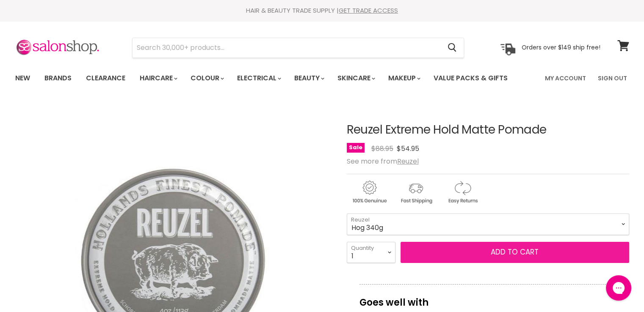 The height and width of the screenshot is (312, 644). What do you see at coordinates (17, 16) in the screenshot?
I see `button: Gorgias live chat` at bounding box center [17, 16].